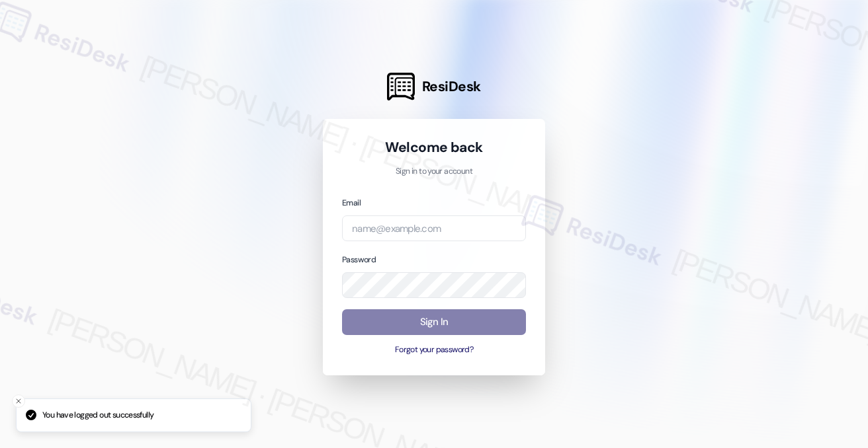 This screenshot has width=868, height=448. I want to click on p: You have logged out successfully, so click(98, 416).